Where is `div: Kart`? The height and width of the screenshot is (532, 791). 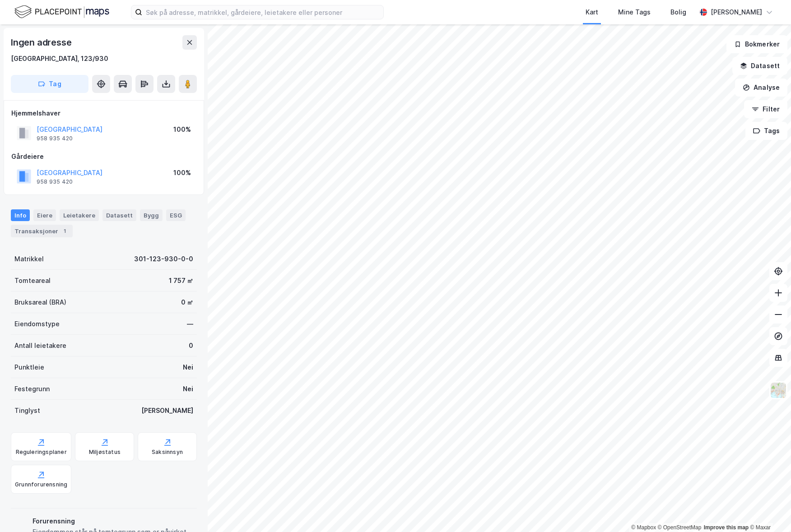
div: Kart is located at coordinates (592, 12).